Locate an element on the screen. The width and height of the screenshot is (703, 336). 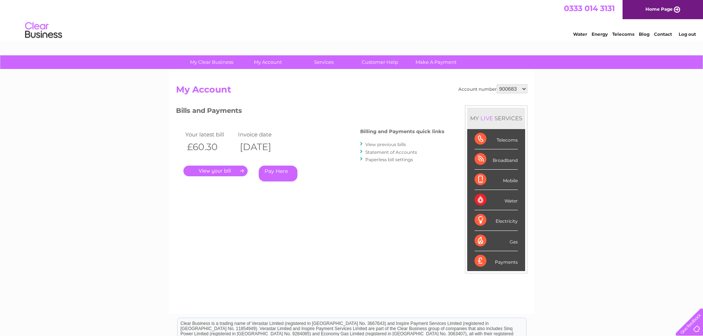
a: My Account is located at coordinates (268, 62).